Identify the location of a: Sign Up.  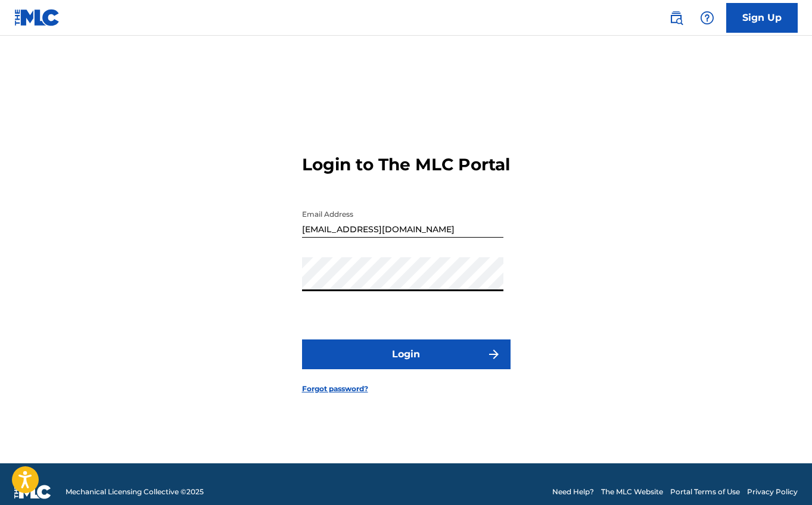
(762, 18).